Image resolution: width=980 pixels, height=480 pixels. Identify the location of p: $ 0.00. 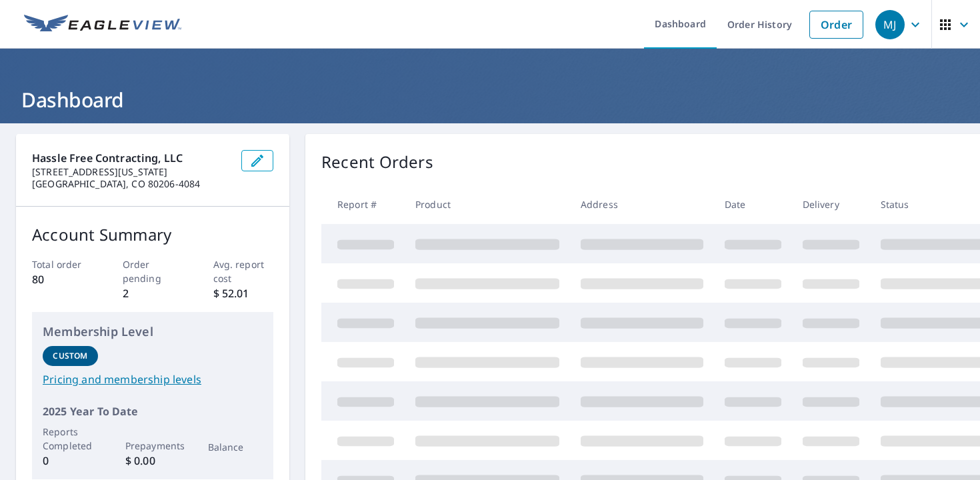
(153, 461).